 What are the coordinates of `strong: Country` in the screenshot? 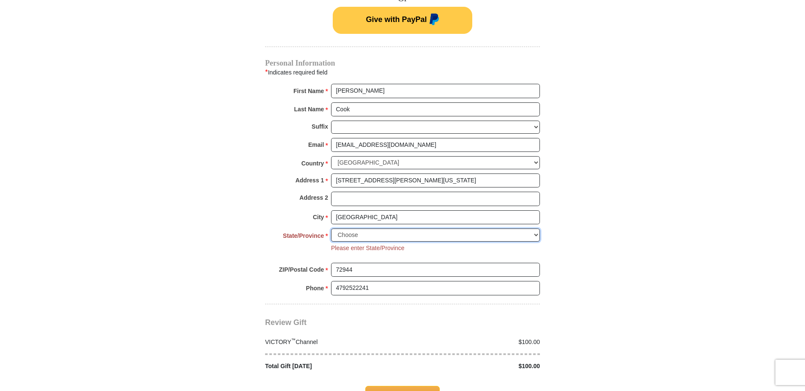 It's located at (313, 163).